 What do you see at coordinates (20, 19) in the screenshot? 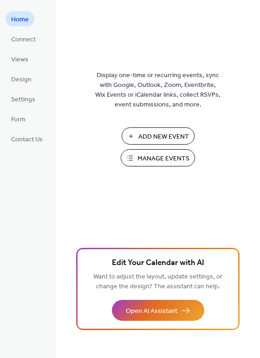
I see `a: Home` at bounding box center [20, 19].